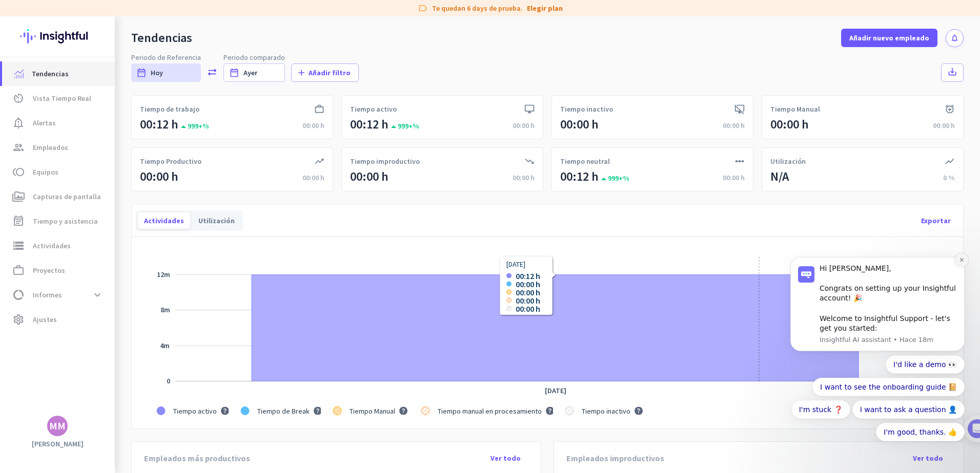 This screenshot has width=980, height=473. What do you see at coordinates (45, 319) in the screenshot?
I see `span: Ajustes` at bounding box center [45, 319].